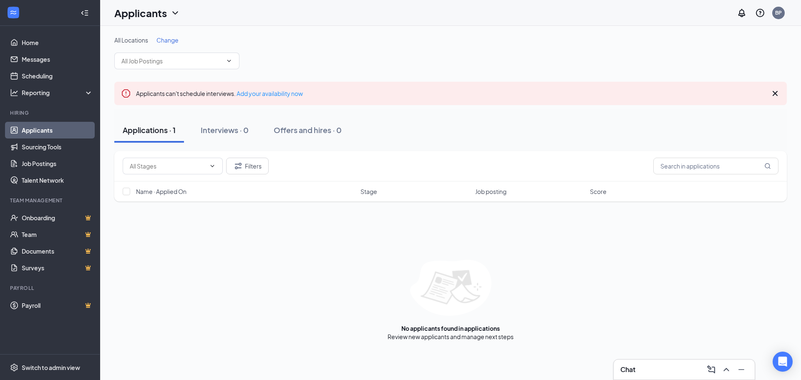  Describe the element at coordinates (149, 130) in the screenshot. I see `div: Applications · 1` at that location.